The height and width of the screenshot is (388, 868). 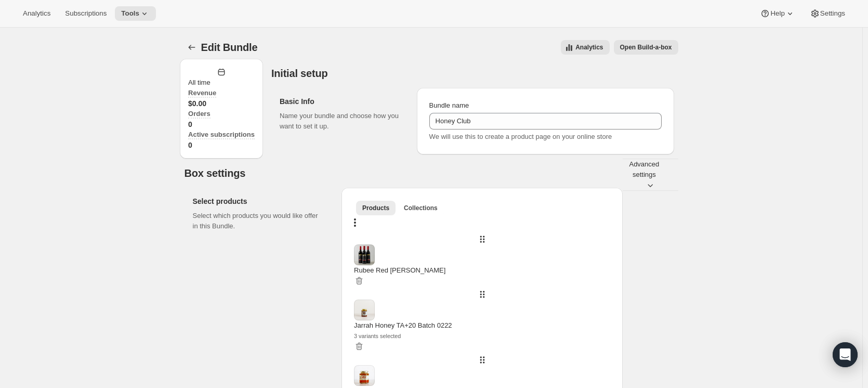 What do you see at coordinates (473, 74) in the screenshot?
I see `h2: Initial setup` at bounding box center [473, 74].